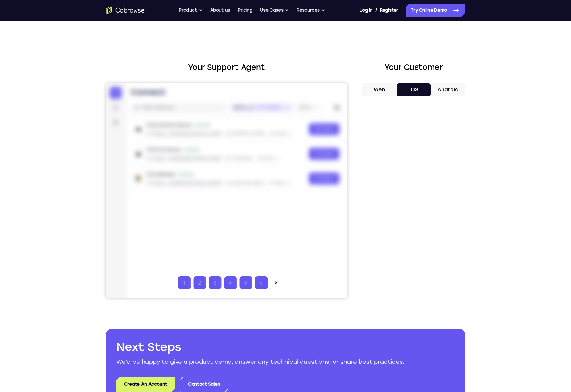 The width and height of the screenshot is (571, 392). What do you see at coordinates (414, 68) in the screenshot?
I see `h2: Your Customer` at bounding box center [414, 68].